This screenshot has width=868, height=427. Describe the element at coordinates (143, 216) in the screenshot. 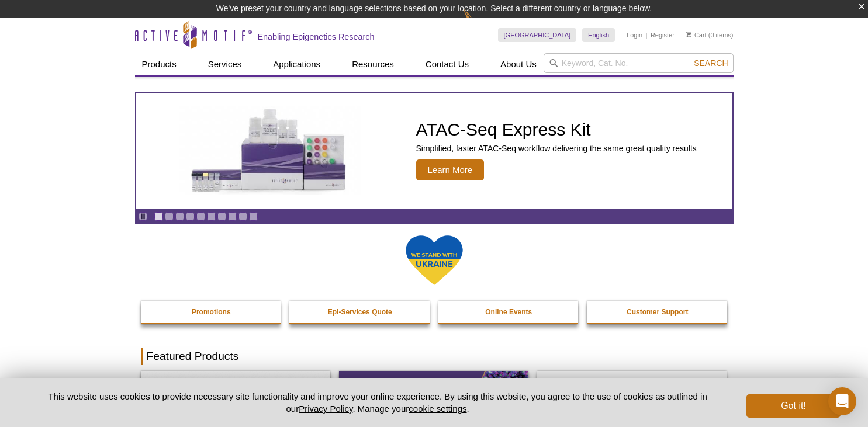

I see `a: Toggle autoplay` at that location.